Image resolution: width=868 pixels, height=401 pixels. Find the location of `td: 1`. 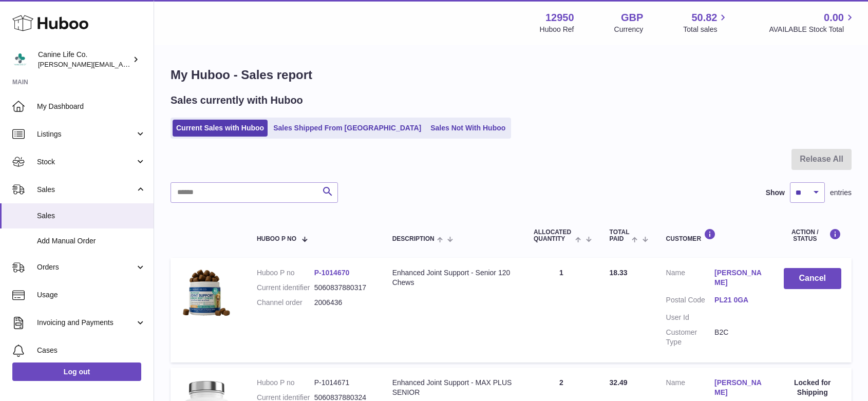

td: 1 is located at coordinates (561, 310).